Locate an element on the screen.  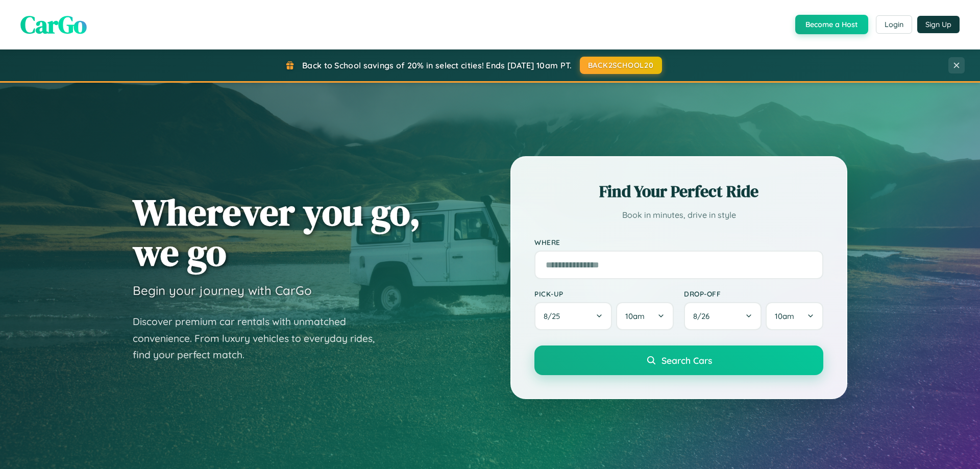
span: 8 / 25 is located at coordinates (554, 316).